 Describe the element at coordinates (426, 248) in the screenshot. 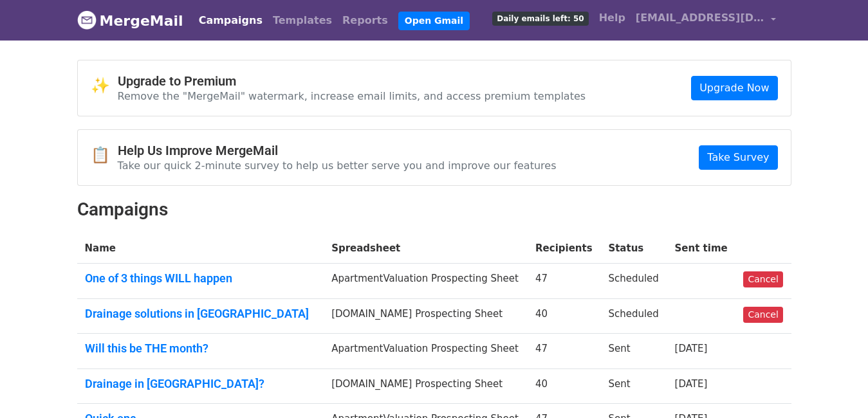

I see `th: Spreadsheet` at that location.